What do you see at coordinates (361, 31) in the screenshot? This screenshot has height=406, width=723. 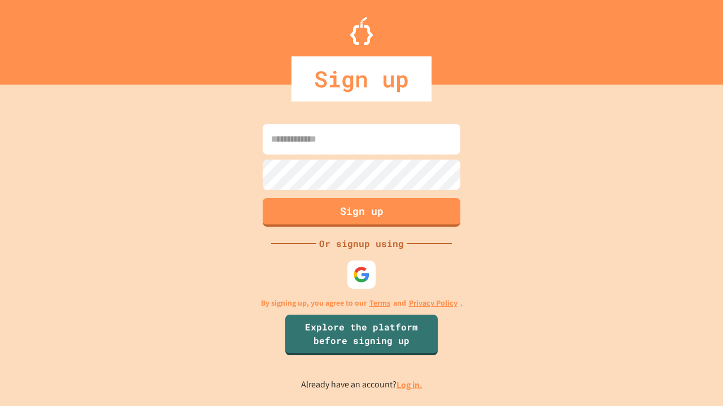 I see `img: Logo.svg` at bounding box center [361, 31].